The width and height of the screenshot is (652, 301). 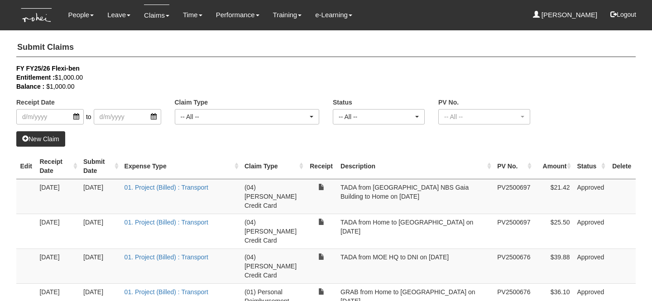 I want to click on td: PV2500676, so click(x=513, y=266).